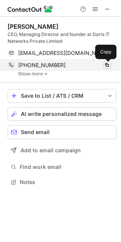  What do you see at coordinates (61, 114) in the screenshot?
I see `span: AI write personalized message` at bounding box center [61, 114].